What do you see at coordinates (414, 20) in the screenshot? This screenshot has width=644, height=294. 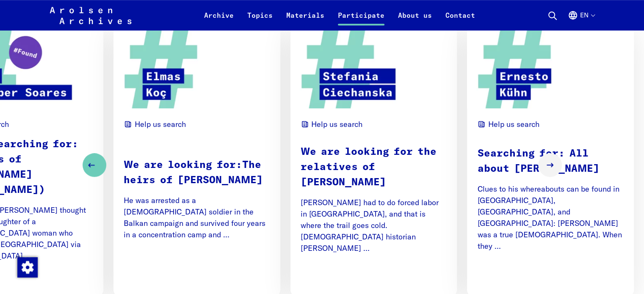 I see `a: About us` at bounding box center [414, 20].